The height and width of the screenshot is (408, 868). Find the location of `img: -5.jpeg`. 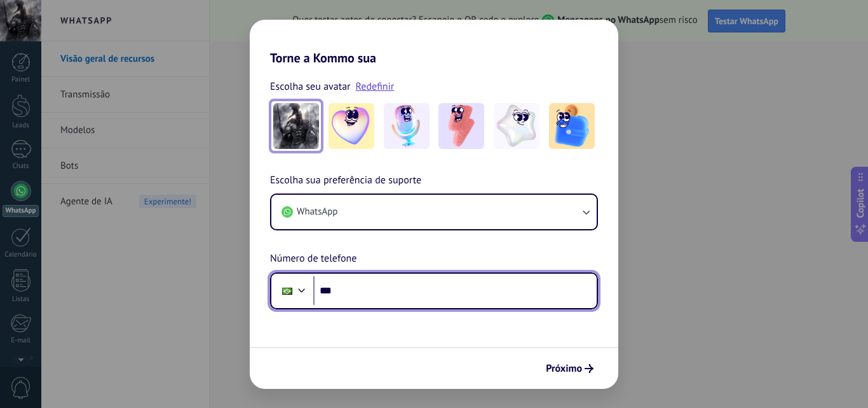

img: -5.jpeg is located at coordinates (572, 126).